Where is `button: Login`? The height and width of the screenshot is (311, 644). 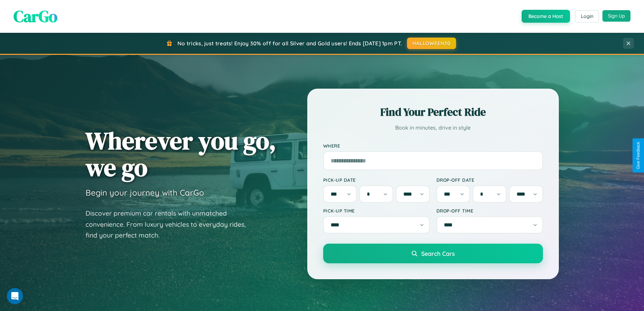 button: Login is located at coordinates (587, 16).